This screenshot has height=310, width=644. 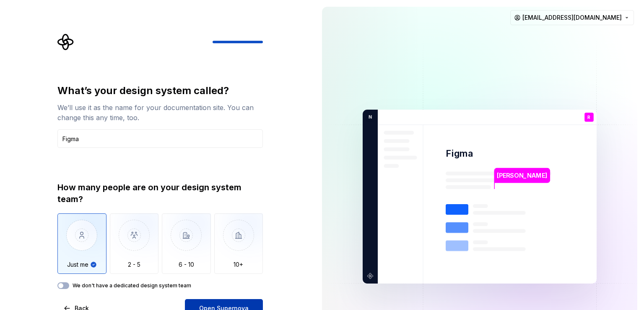 What do you see at coordinates (66, 42) in the screenshot?
I see `svg: Supernova Logo` at bounding box center [66, 42].